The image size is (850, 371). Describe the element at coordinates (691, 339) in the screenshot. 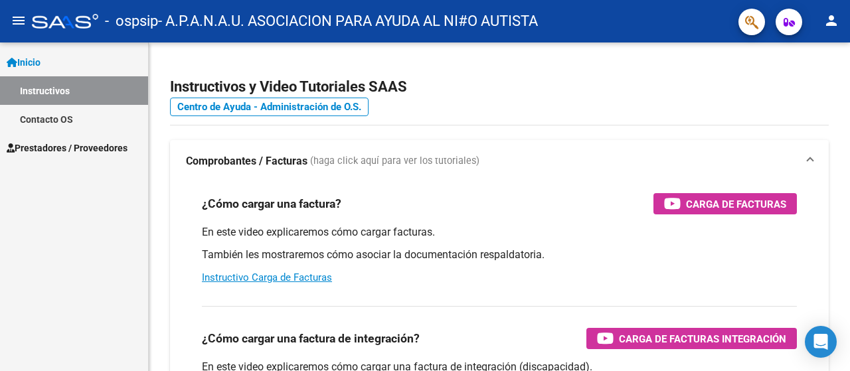

I see `button: Carga de Facturas Integración` at that location.